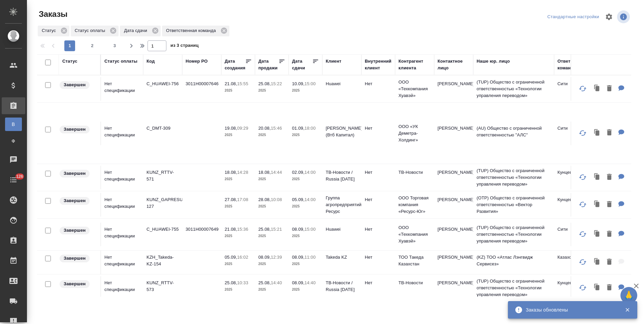 The image size is (644, 324). Describe the element at coordinates (493, 61) in the screenshot. I see `div: Наше юр. лицо` at that location.